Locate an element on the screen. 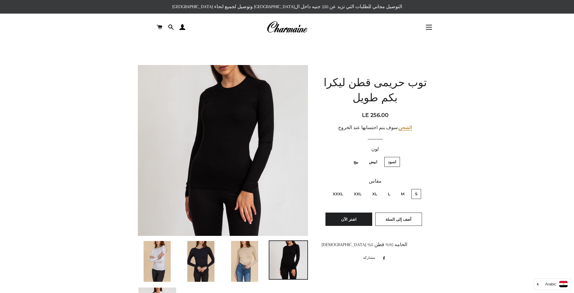  span: LE 256.00 is located at coordinates (376, 115).